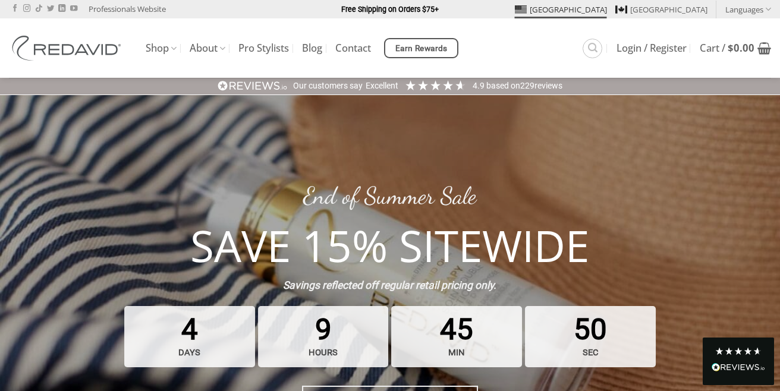 This screenshot has height=391, width=780. I want to click on div: 4.8 Stars, so click(738, 351).